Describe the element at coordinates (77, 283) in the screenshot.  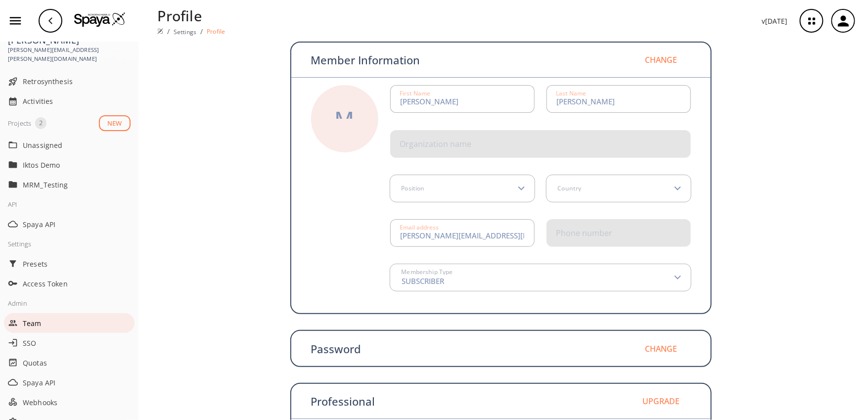
I see `span: Access Token` at that location.